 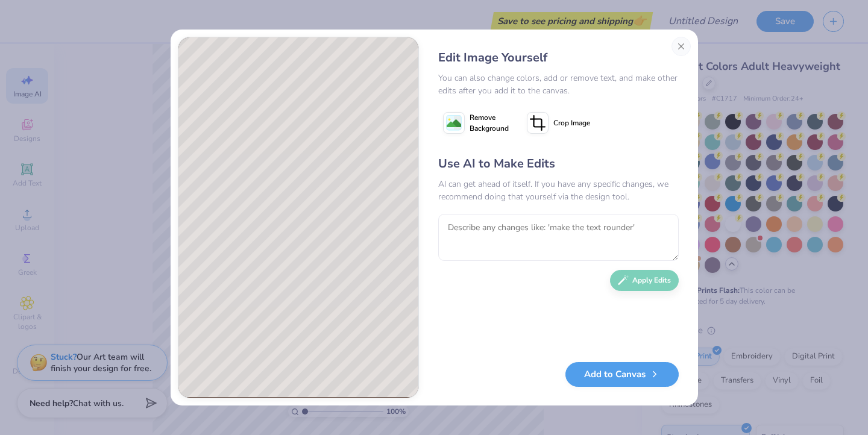 What do you see at coordinates (558, 84) in the screenshot?
I see `div: You can also change colors, add or remove text, and make other edits after you add it to the canvas.` at bounding box center [558, 84].